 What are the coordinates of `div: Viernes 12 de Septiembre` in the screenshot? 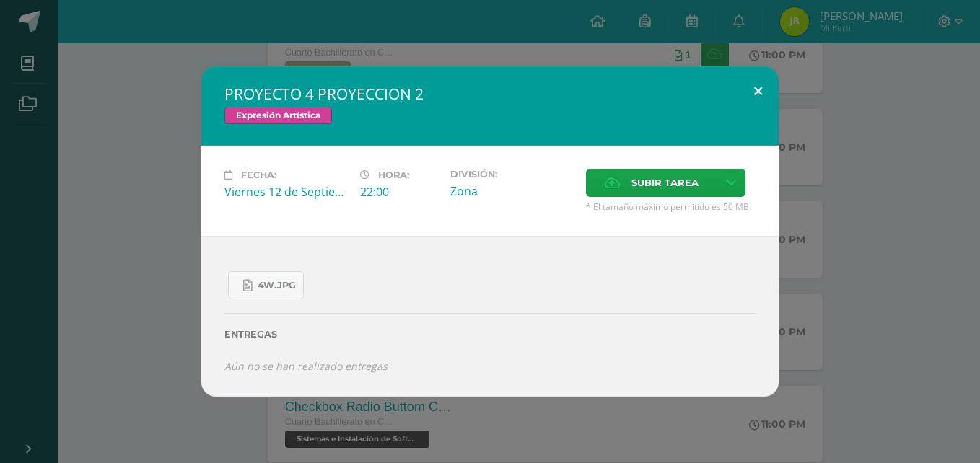 It's located at (287, 192).